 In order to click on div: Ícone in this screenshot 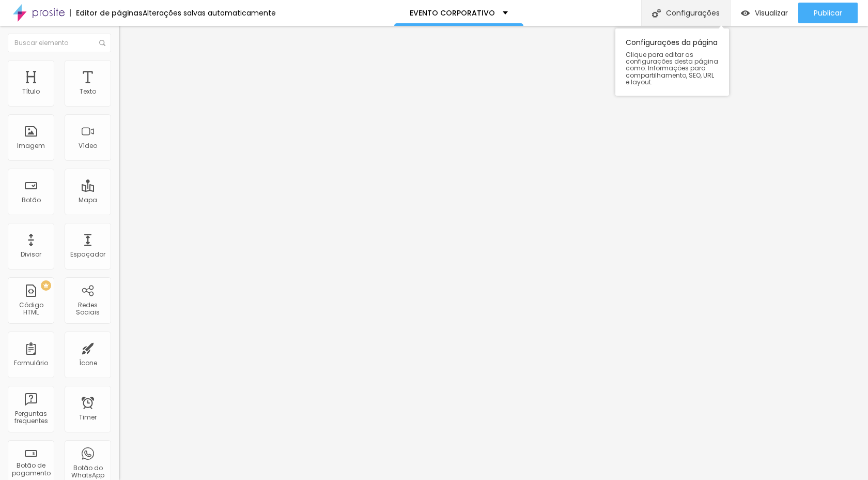, I will do `click(88, 363)`.